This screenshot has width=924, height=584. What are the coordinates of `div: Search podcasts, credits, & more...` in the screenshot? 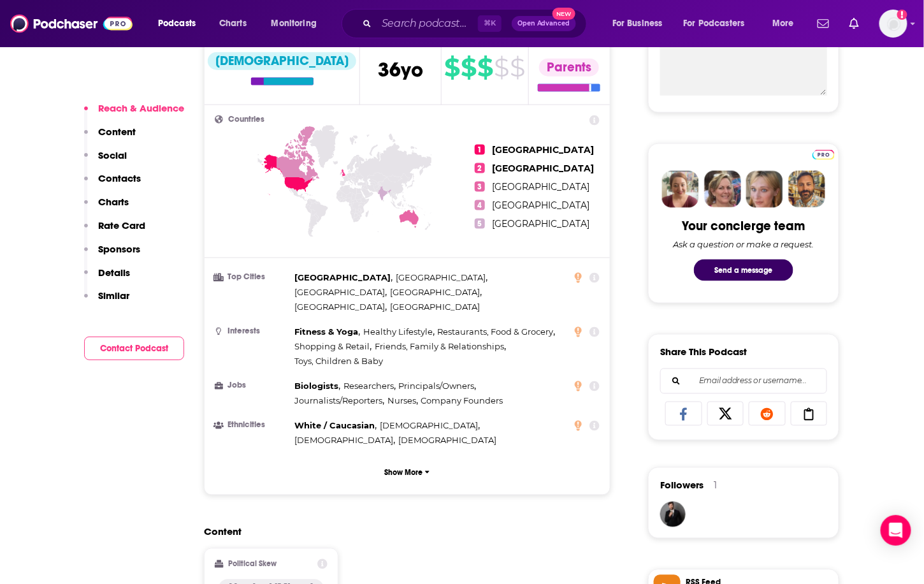 It's located at (476, 24).